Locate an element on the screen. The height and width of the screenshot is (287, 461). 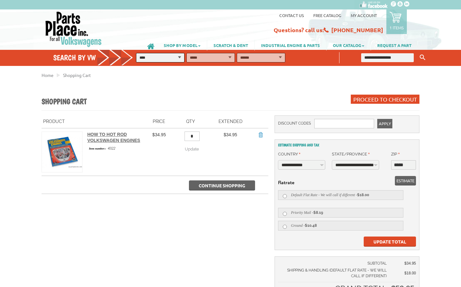
span: $10.48 is located at coordinates (311, 225).